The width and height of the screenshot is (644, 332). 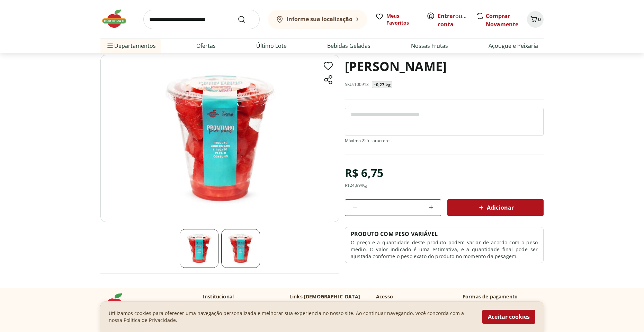 I want to click on p: Formas de pagamento, so click(x=503, y=296).